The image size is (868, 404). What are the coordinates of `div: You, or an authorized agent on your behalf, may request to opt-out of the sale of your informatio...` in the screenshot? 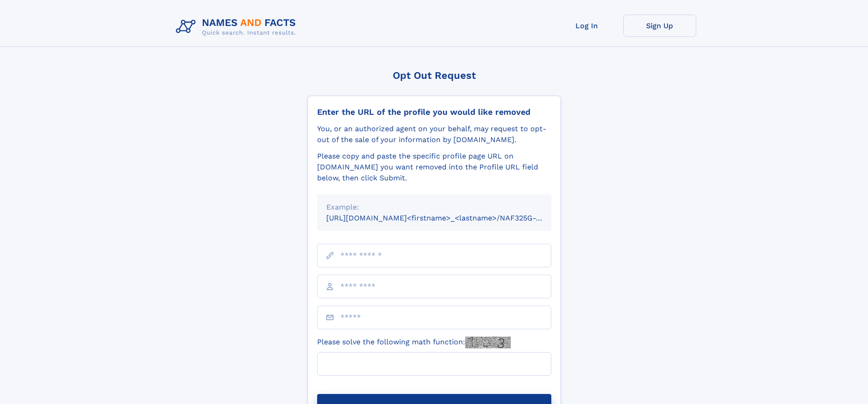 It's located at (434, 134).